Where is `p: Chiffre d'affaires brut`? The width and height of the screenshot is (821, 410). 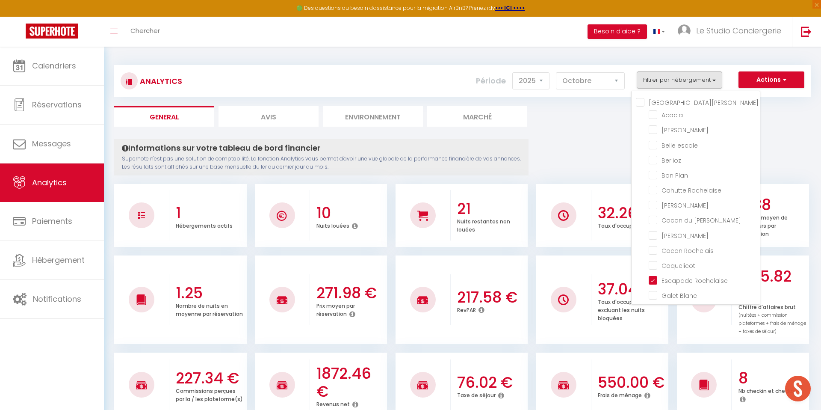
p: Chiffre d'affaires brut is located at coordinates (772, 318).